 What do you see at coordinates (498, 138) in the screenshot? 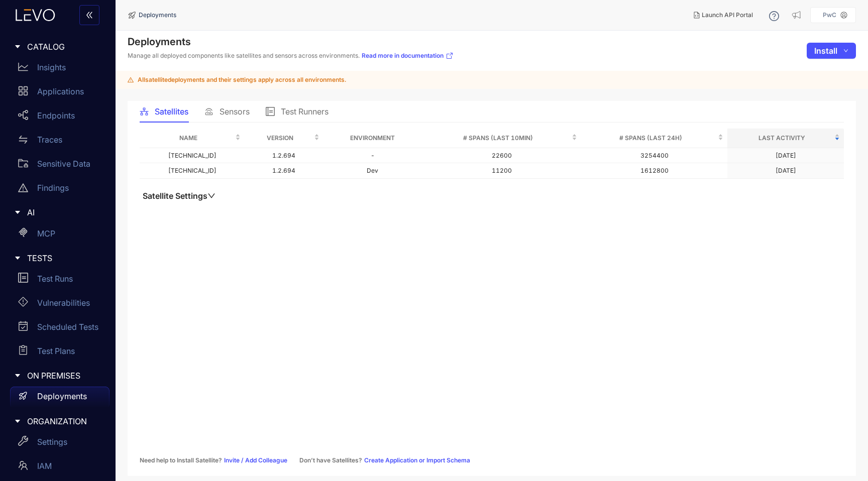
I see `span: # Spans (last 10min)` at bounding box center [498, 138].